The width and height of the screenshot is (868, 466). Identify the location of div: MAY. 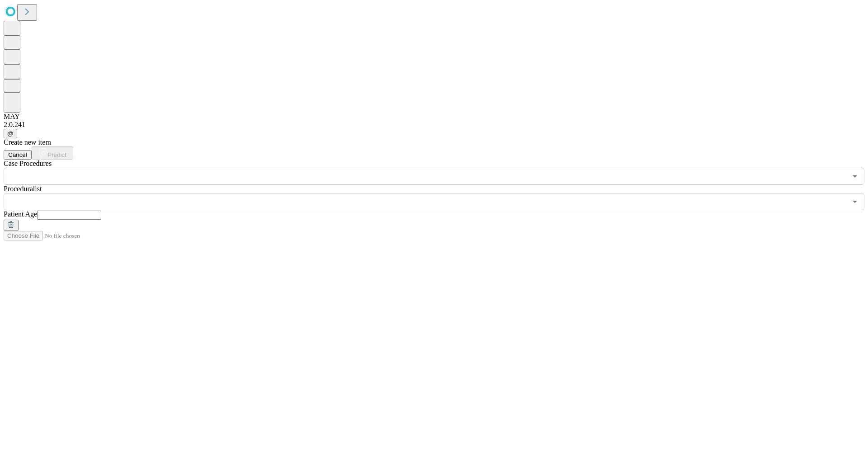
(434, 116).